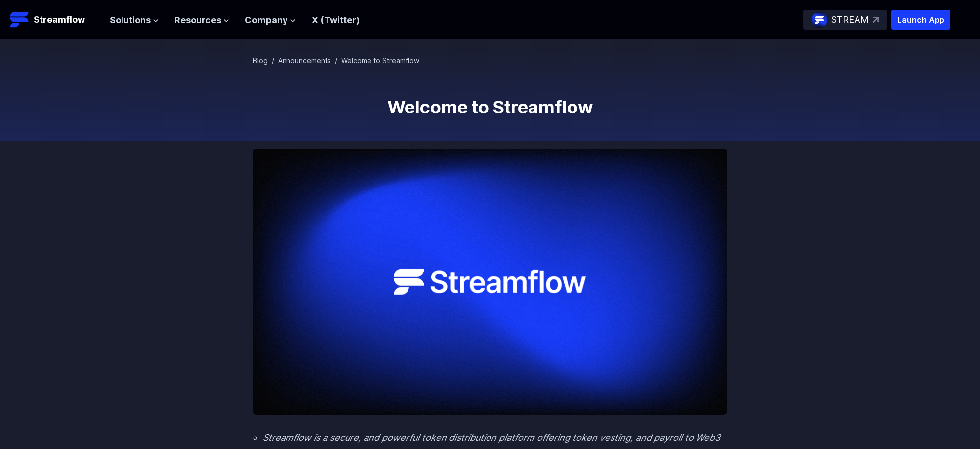 This screenshot has width=980, height=449. What do you see at coordinates (819, 20) in the screenshot?
I see `img: streamflow-logo-circle.png` at bounding box center [819, 20].